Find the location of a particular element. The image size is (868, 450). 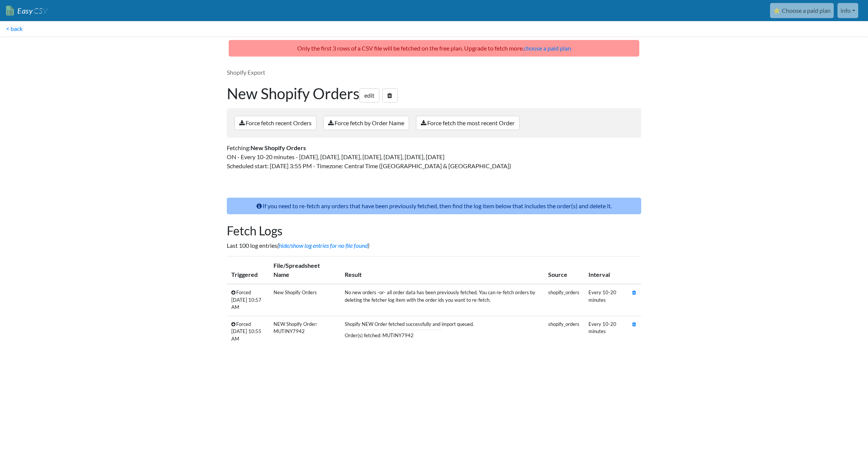

a: ⭐ Choose a paid plan is located at coordinates (802, 10).